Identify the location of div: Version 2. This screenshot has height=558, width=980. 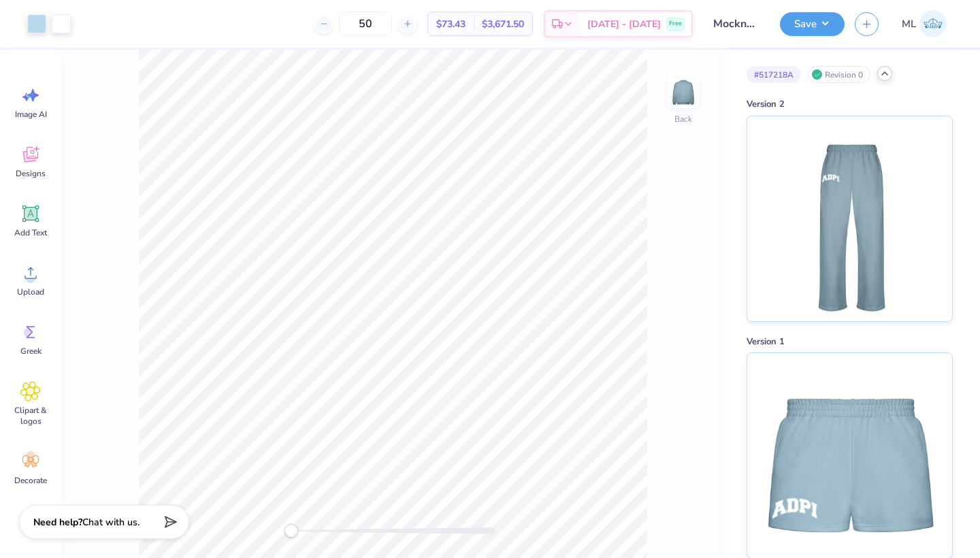
(849, 105).